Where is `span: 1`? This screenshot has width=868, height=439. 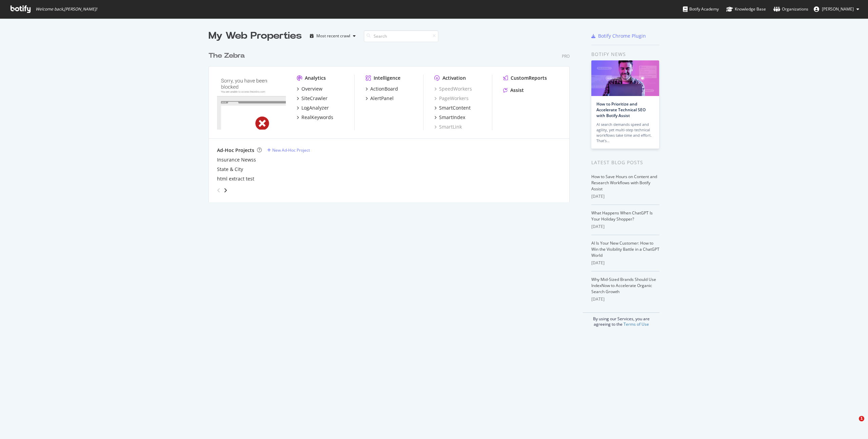
span: 1 is located at coordinates (862, 419).